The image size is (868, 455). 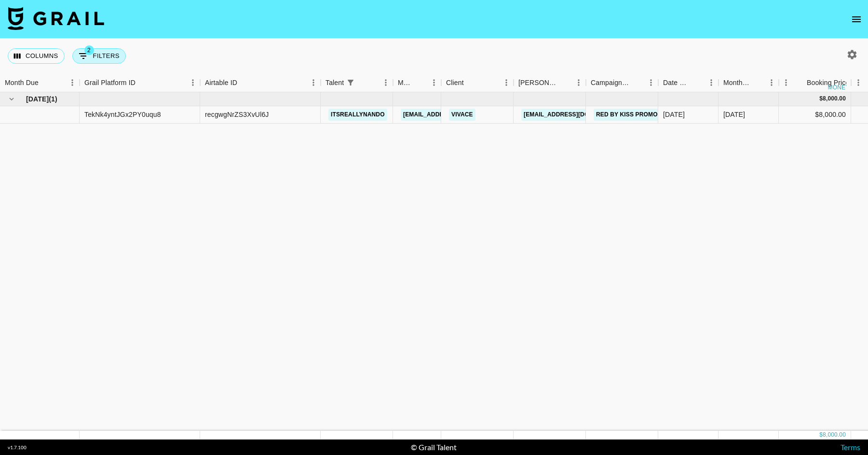 I want to click on span: 2, so click(x=89, y=50).